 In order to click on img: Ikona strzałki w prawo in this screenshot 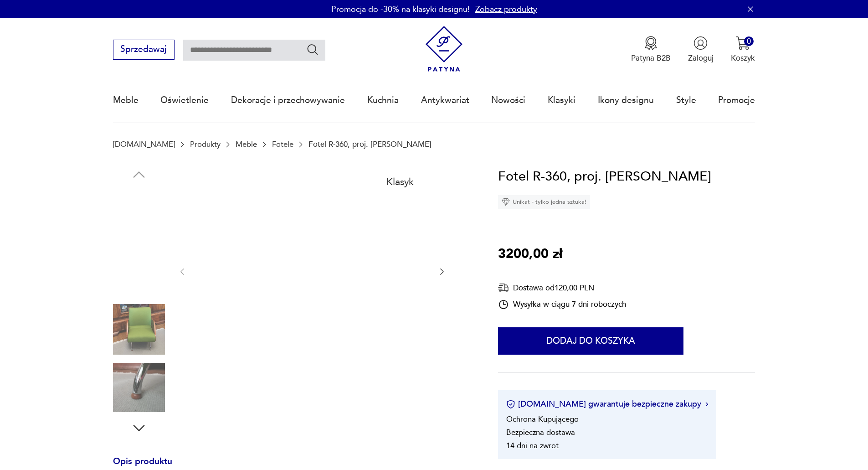, I will do `click(707, 404)`.